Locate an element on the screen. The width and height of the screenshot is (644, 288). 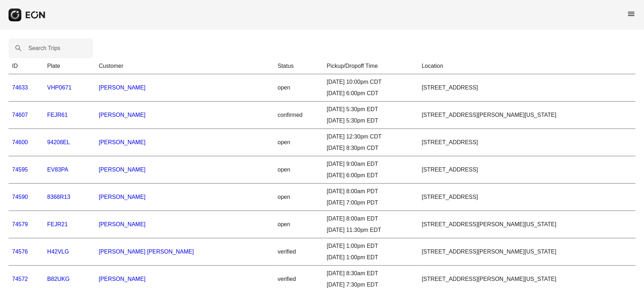
a: B82UKG is located at coordinates (58, 279).